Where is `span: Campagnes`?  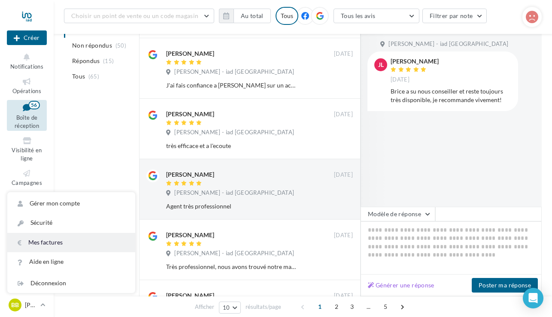 span: Campagnes is located at coordinates (27, 183).